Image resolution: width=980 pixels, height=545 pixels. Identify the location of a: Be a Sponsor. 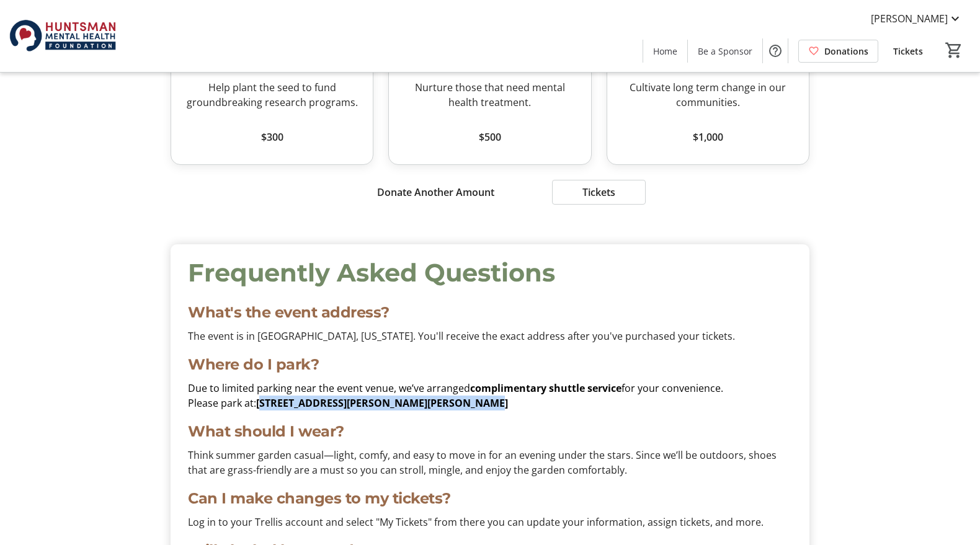
(724, 50).